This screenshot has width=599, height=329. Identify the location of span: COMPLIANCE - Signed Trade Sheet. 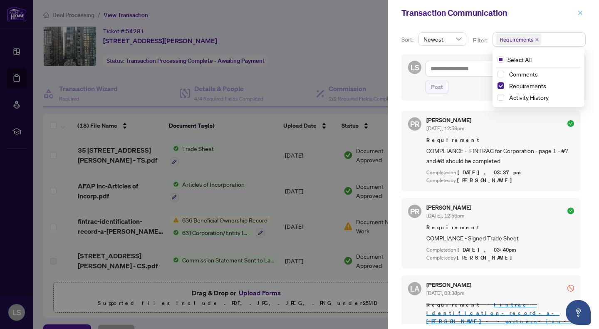
(500, 238).